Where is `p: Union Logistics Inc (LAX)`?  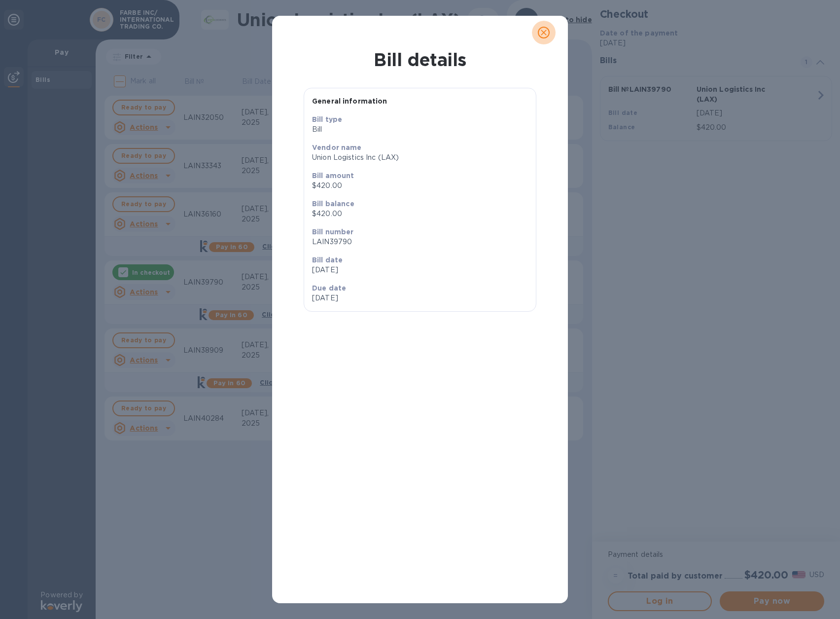 p: Union Logistics Inc (LAX) is located at coordinates (420, 157).